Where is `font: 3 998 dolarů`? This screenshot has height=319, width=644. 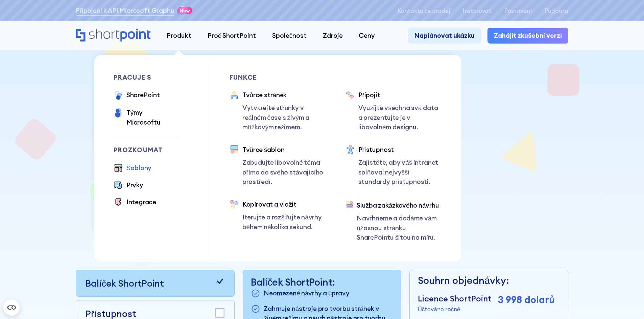 font: 3 998 dolarů is located at coordinates (526, 299).